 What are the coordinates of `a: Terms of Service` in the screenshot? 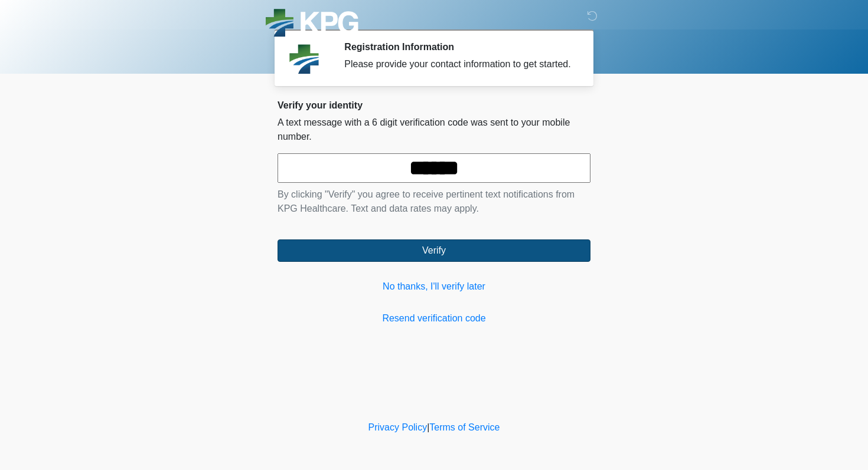 It's located at (464, 427).